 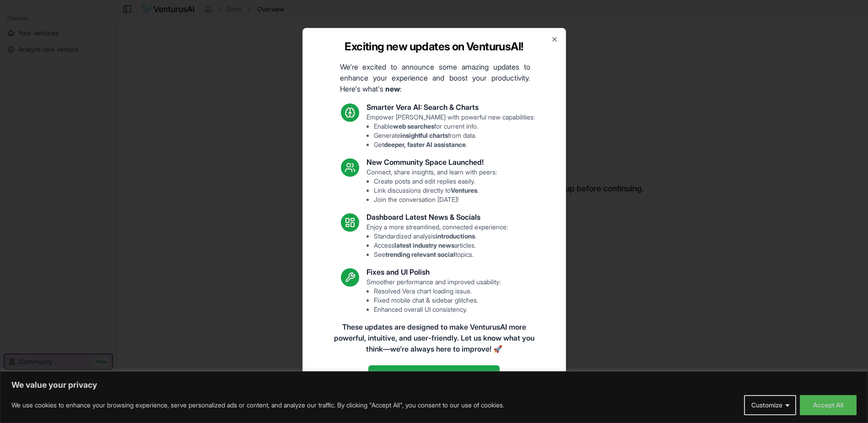 What do you see at coordinates (434, 338) in the screenshot?
I see `p: These updates are designed to make VenturusAI more powerful, intuitive, and user-friendly. Let us...` at bounding box center [434, 338].